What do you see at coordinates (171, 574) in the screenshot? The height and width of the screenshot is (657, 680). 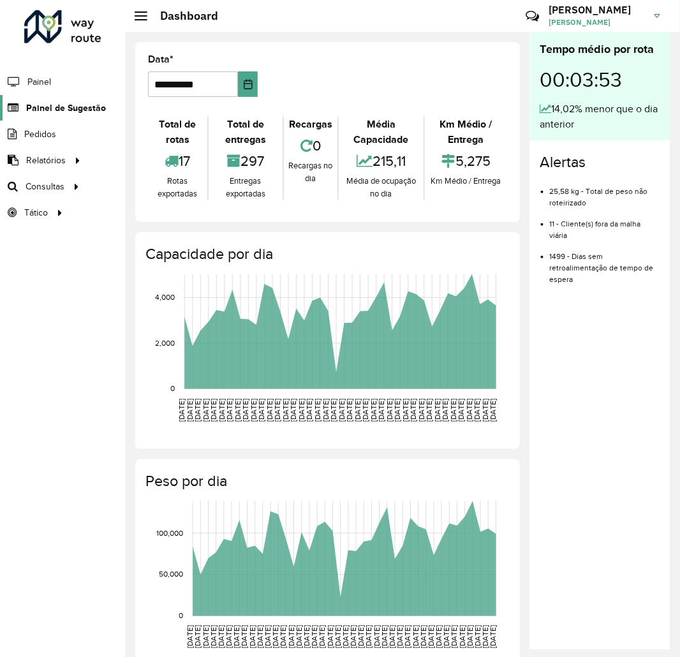 I see `text: 50,000` at bounding box center [171, 574].